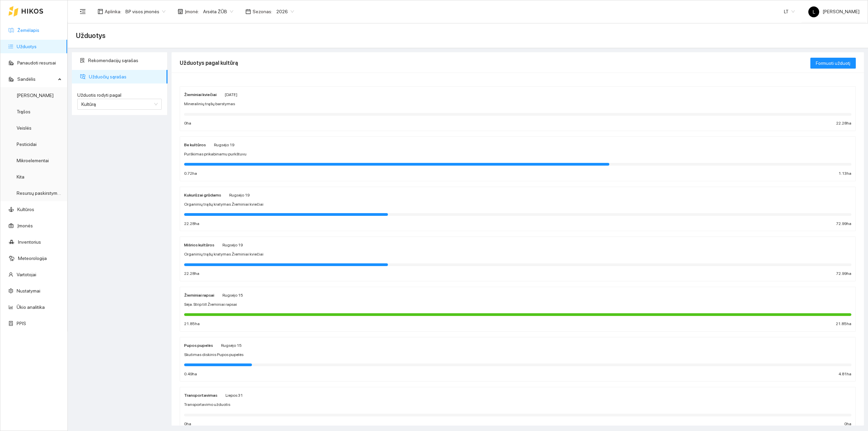 The image size is (868, 431). I want to click on span: 4.81 ha, so click(845, 374).